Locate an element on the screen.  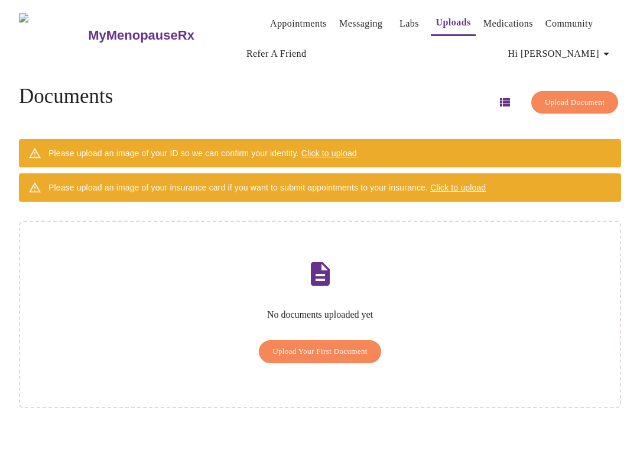
div: Please upload an image of your insurance card if you want to submit appointments to your insurance. is located at coordinates (267, 187).